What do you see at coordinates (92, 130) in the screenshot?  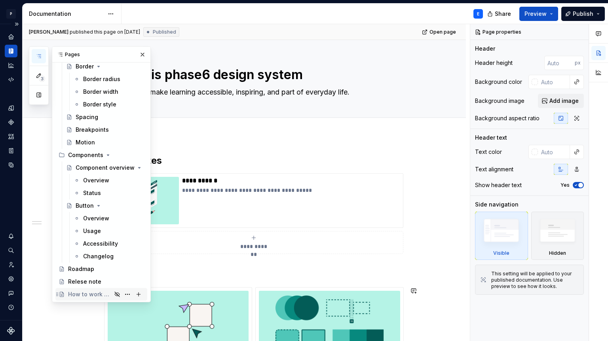 I see `div: Breakpoints` at bounding box center [92, 130].